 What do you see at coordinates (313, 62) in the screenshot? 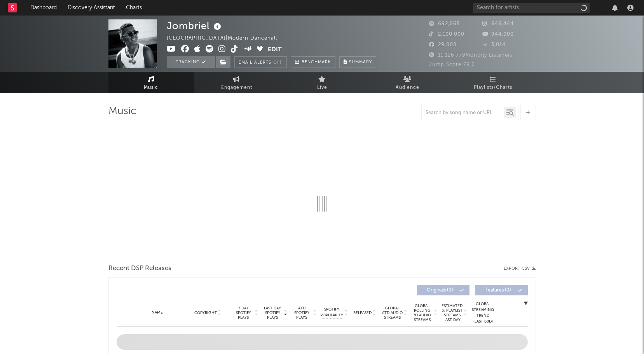
I see `a: Benchmark` at bounding box center [313, 62].